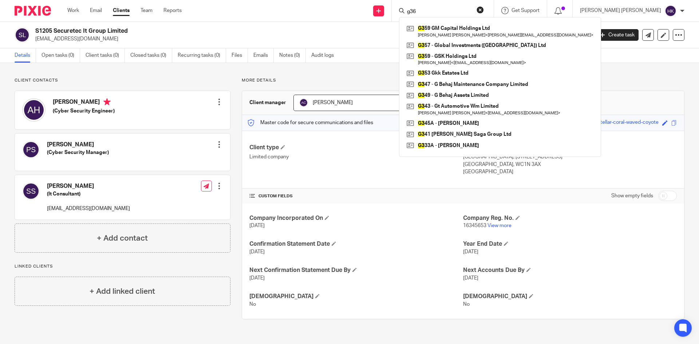  What do you see at coordinates (105, 55) in the screenshot?
I see `a: Client tasks (0)` at bounding box center [105, 55].